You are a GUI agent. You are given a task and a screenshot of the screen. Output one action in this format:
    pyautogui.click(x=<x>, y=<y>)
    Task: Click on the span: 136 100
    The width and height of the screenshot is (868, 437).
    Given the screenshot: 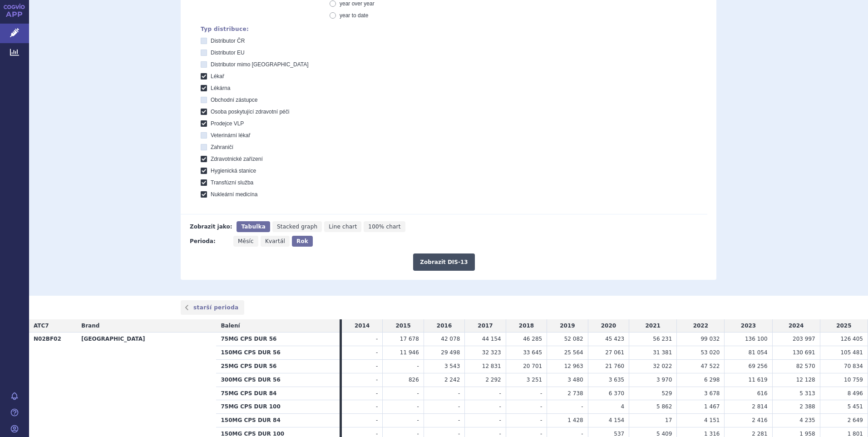 What is the action you would take?
    pyautogui.click(x=756, y=339)
    